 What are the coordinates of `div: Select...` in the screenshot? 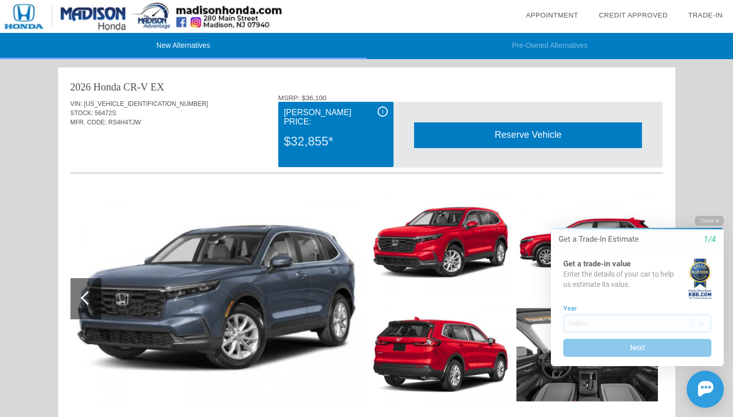 It's located at (51, 117).